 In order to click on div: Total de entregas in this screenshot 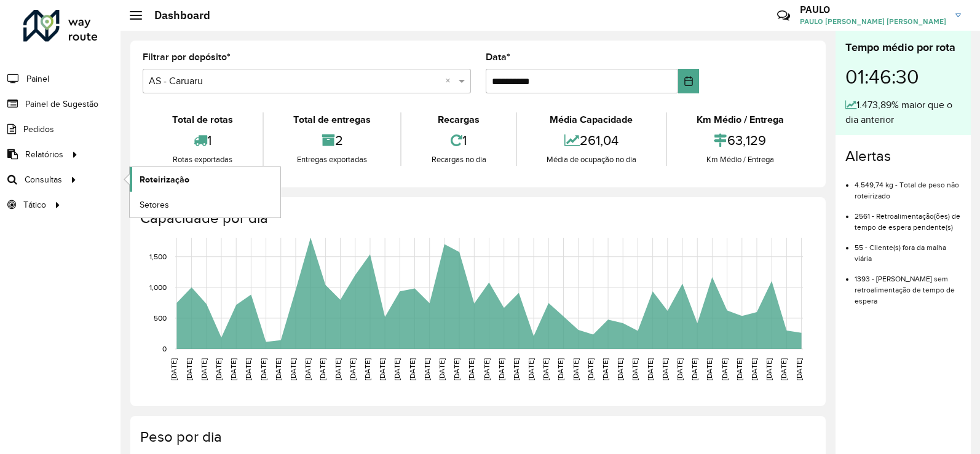, I will do `click(332, 120)`.